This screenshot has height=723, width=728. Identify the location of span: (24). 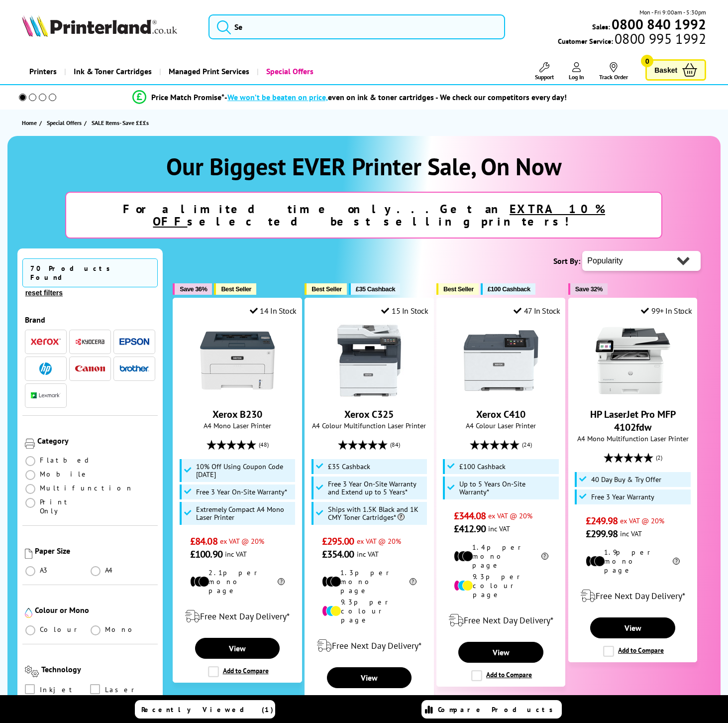
(527, 445).